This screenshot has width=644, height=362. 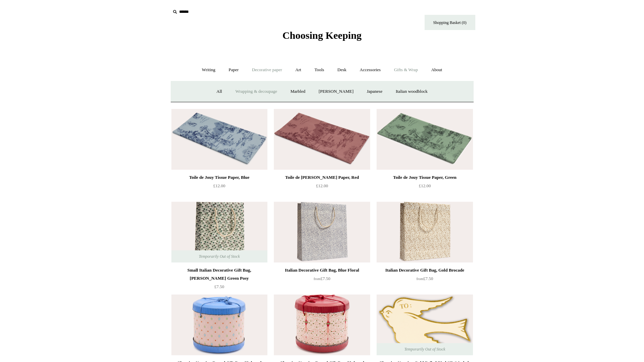 What do you see at coordinates (267, 70) in the screenshot?
I see `a: Decorative paper` at bounding box center [267, 70].